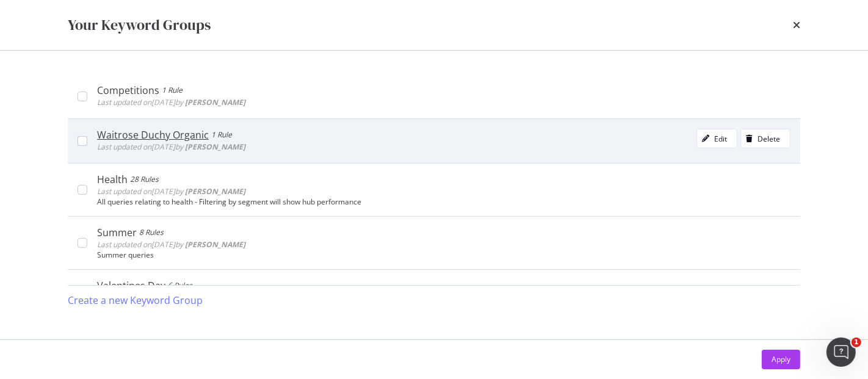  Describe the element at coordinates (129, 91) in the screenshot. I see `div: Competitions` at that location.